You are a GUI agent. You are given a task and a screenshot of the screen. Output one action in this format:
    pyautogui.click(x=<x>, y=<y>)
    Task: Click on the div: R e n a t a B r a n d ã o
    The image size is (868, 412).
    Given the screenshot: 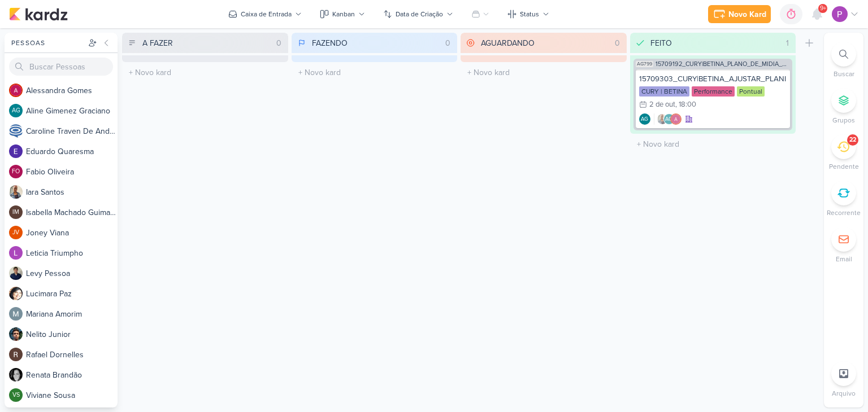 What is the action you would take?
    pyautogui.click(x=72, y=375)
    